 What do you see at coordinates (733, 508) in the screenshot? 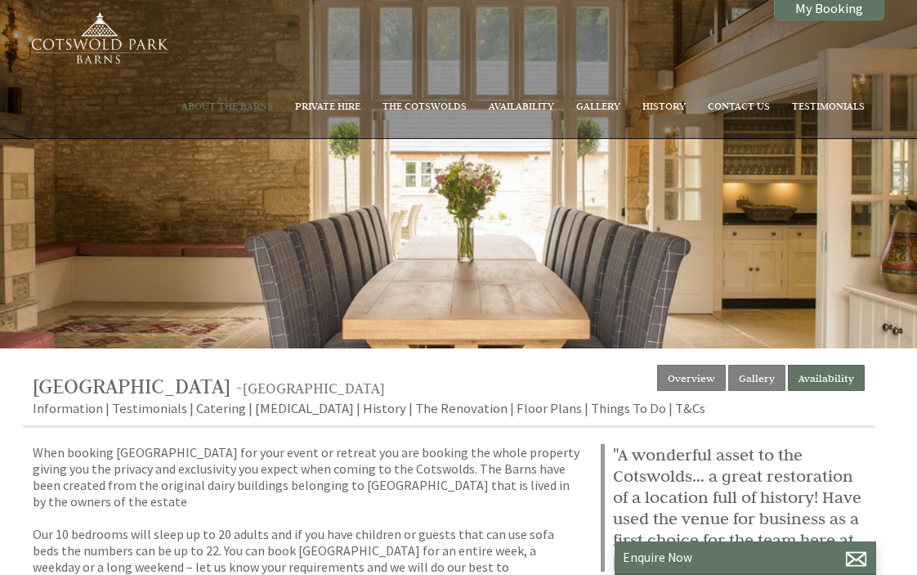
I see `blockquote: "A wonderful asset to the Cotswolds... a great restoration of a location full of history! Have us...` at bounding box center [733, 508].